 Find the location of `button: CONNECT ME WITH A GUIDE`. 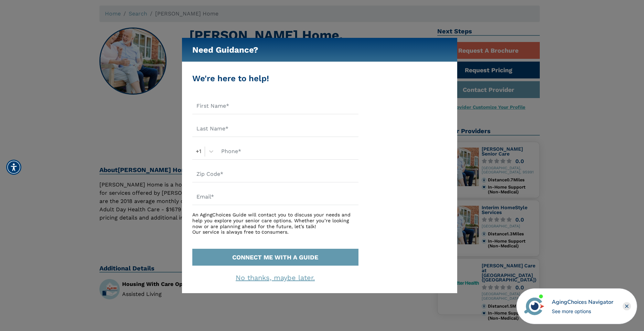

button: CONNECT ME WITH A GUIDE is located at coordinates (275, 257).